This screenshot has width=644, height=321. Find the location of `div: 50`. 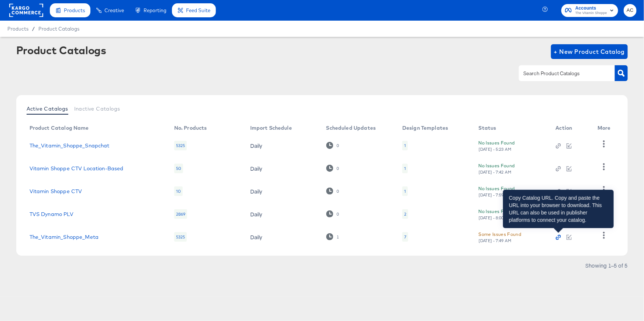

div: 50 is located at coordinates (179, 168).